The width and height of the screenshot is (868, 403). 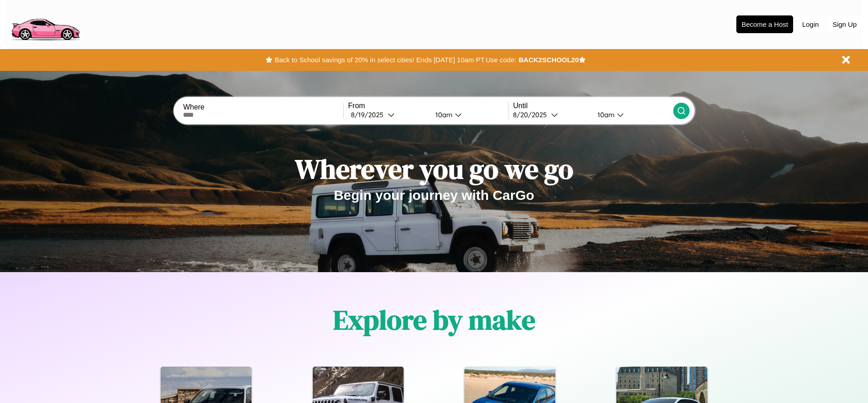 What do you see at coordinates (388, 115) in the screenshot?
I see `button: 8/19/2025` at bounding box center [388, 115].